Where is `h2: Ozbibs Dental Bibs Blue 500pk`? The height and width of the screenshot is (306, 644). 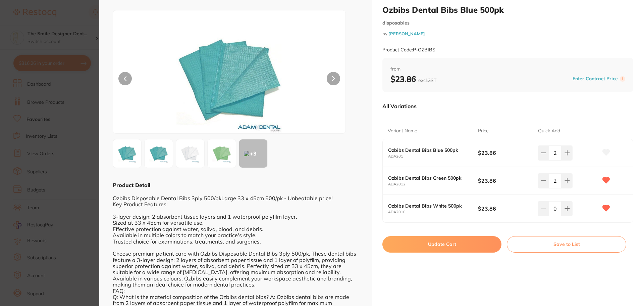
h2: Ozbibs Dental Bibs Blue 500pk is located at coordinates (508, 9).